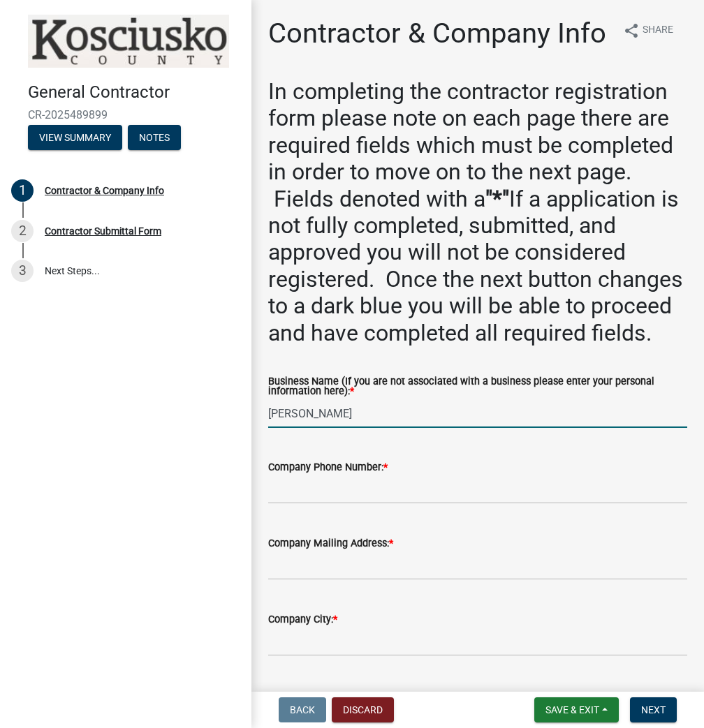  What do you see at coordinates (652, 710) in the screenshot?
I see `button: Next` at bounding box center [652, 710].